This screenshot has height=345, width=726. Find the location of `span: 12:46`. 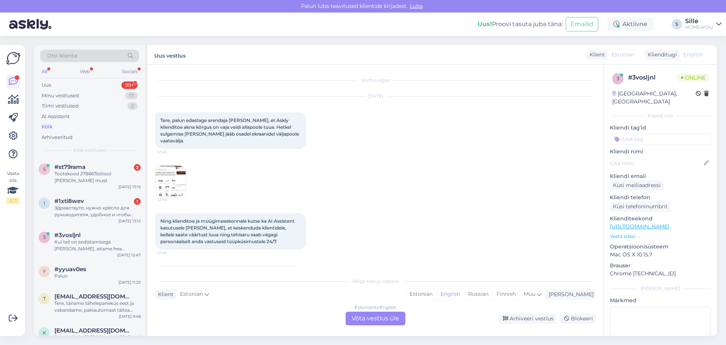

span: 12:46 is located at coordinates (171, 252).